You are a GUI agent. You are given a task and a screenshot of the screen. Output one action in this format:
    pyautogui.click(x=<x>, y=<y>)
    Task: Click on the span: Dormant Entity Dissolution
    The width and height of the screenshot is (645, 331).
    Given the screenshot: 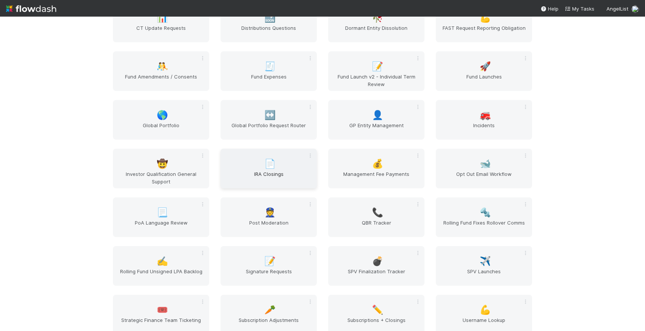 What is the action you would take?
    pyautogui.click(x=376, y=32)
    